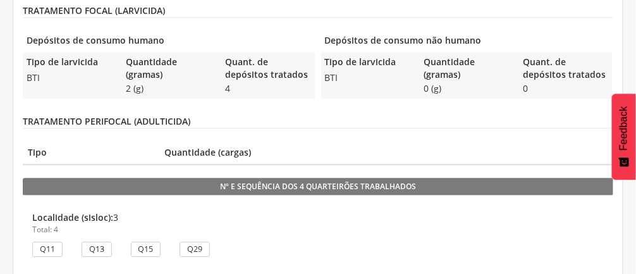 This screenshot has height=274, width=636. Describe the element at coordinates (169, 41) in the screenshot. I see `legend: Depósitos de consumo humano` at that location.